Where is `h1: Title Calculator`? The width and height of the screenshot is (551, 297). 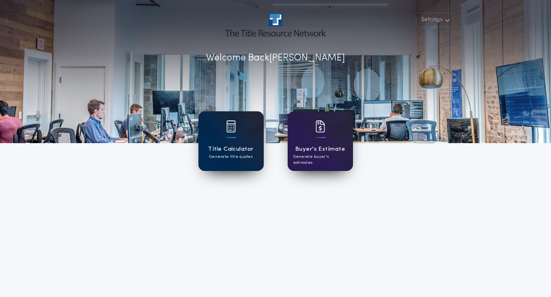
h1: Title Calculator is located at coordinates (231, 149).